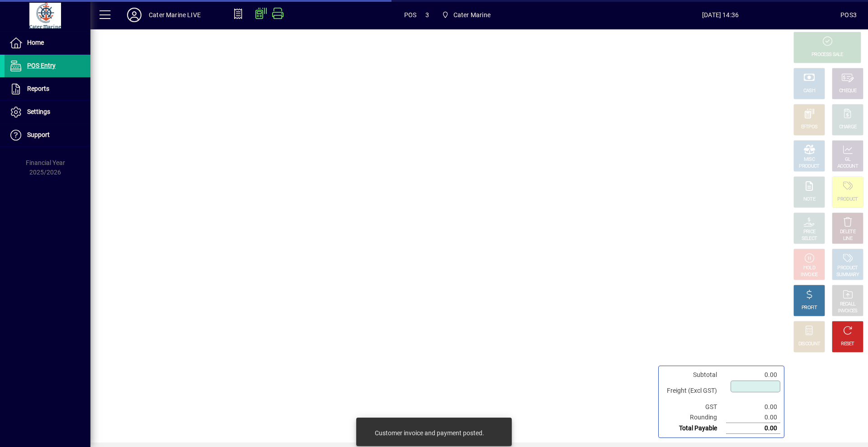 Image resolution: width=868 pixels, height=447 pixels. I want to click on button: Profile, so click(134, 15).